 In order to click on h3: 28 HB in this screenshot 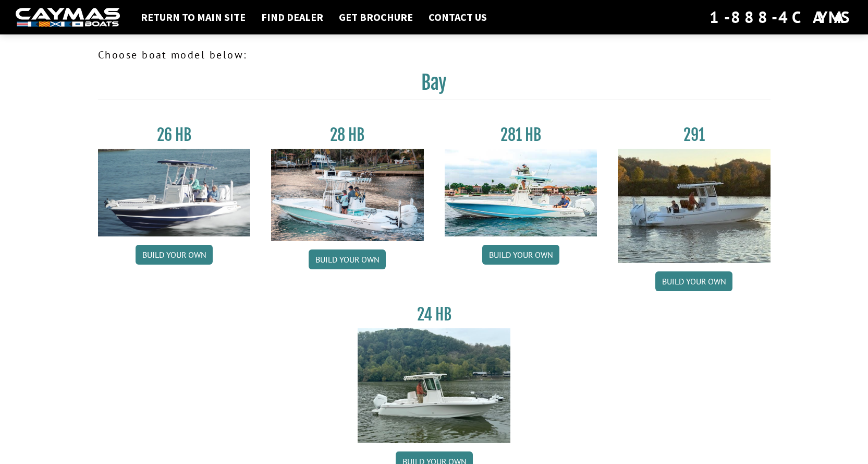, I will do `click(347, 135)`.